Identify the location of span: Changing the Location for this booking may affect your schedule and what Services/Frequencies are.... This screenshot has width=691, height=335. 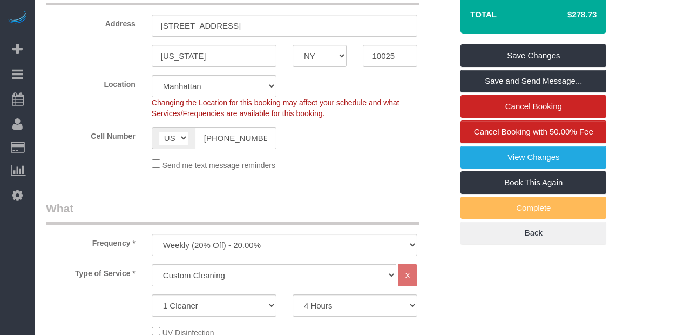
(275, 108).